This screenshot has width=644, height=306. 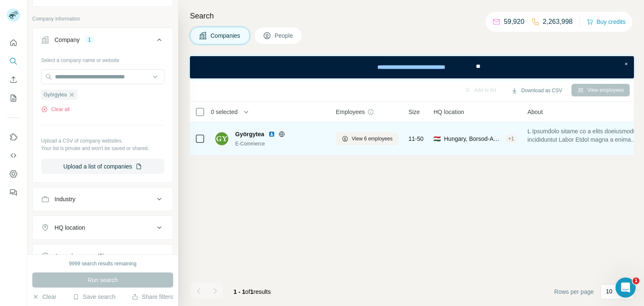 What do you see at coordinates (240, 291) in the screenshot?
I see `span: 1 - 1` at bounding box center [240, 291].